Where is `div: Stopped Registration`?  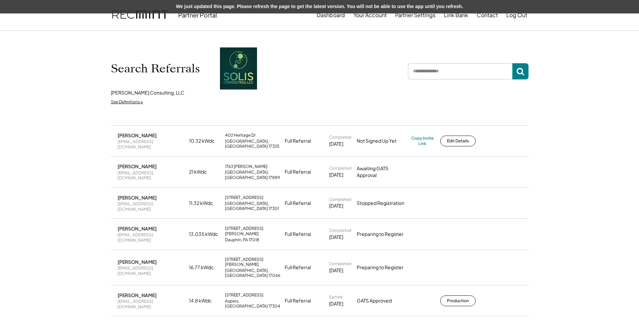 div: Stopped Registration is located at coordinates (382, 203).